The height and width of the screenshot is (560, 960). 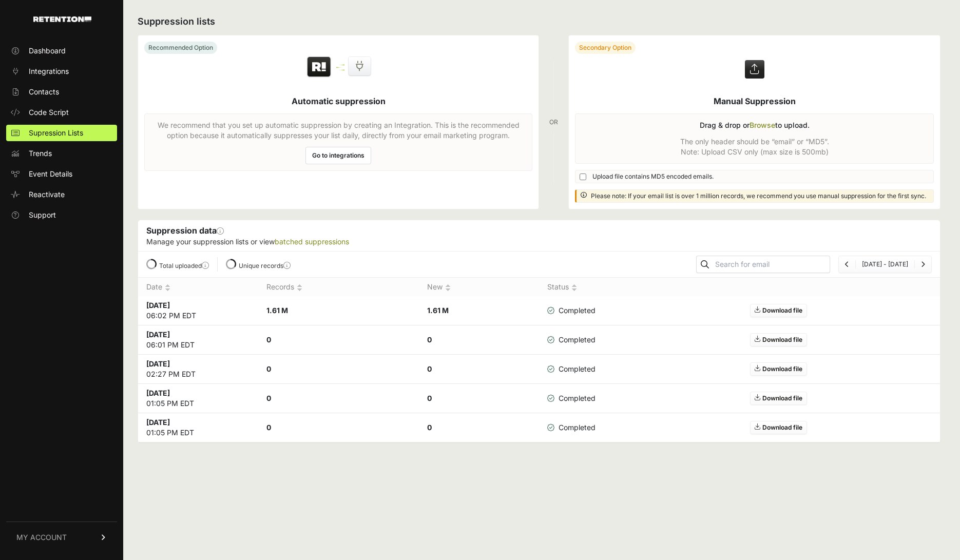 I want to click on a: MY ACCOUNT, so click(x=61, y=537).